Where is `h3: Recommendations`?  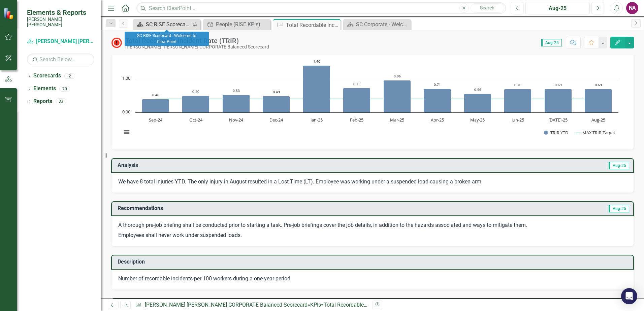
h3: Recommendations is located at coordinates (292, 209).